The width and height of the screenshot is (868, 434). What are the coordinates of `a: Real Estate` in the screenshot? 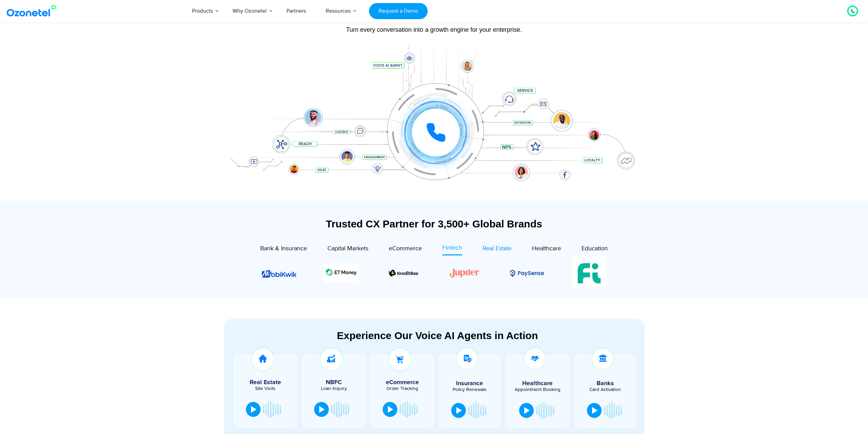 It's located at (497, 249).